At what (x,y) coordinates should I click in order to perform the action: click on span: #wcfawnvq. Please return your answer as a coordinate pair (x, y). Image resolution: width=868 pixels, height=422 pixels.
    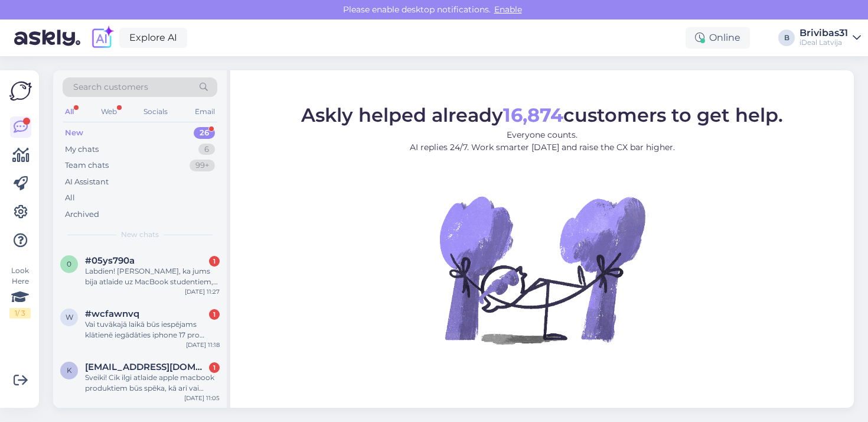
    Looking at the image, I should click on (112, 314).